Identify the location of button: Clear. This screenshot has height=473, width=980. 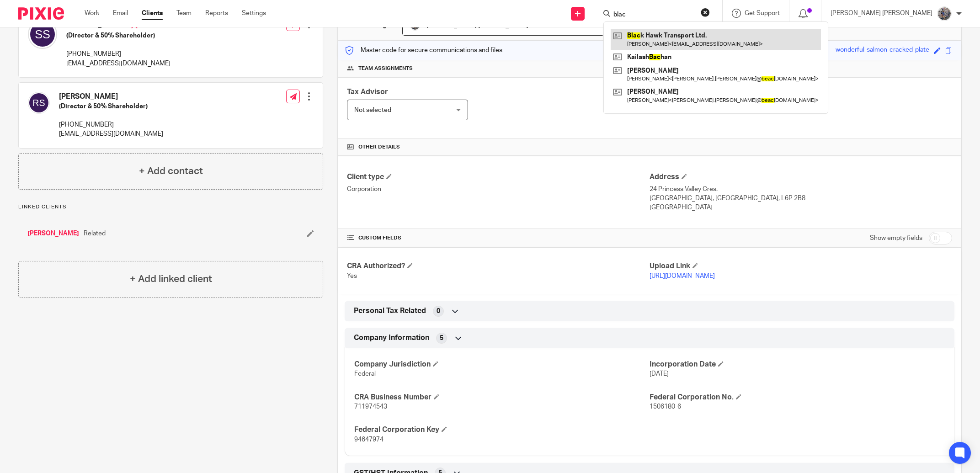
(705, 13).